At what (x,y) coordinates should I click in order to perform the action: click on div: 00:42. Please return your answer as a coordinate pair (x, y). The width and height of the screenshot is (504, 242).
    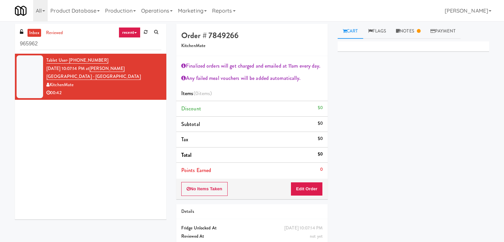
    Looking at the image, I should click on (104, 93).